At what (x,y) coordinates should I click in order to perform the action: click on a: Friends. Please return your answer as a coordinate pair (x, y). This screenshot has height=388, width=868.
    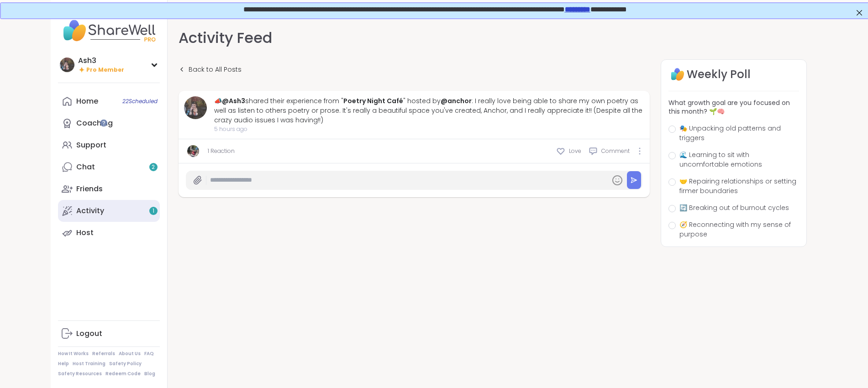
    Looking at the image, I should click on (108, 189).